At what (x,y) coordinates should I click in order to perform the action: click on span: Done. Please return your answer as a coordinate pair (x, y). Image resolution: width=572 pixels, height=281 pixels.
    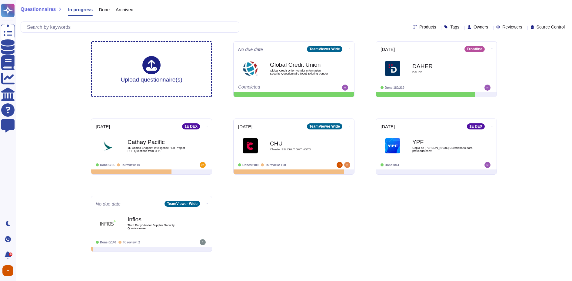
    Looking at the image, I should click on (104, 9).